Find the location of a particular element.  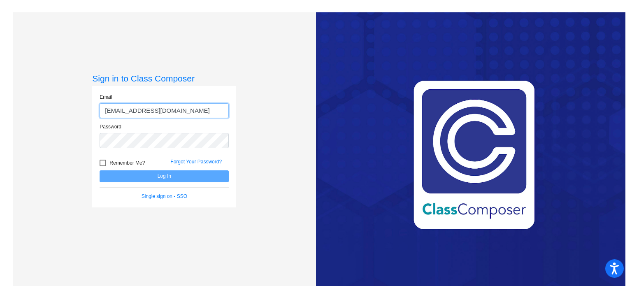

label: Email is located at coordinates (106, 97).